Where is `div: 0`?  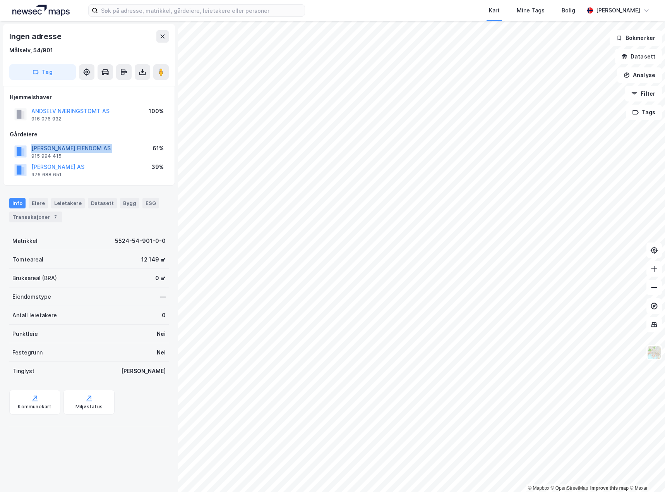
div: 0 is located at coordinates (164, 315).